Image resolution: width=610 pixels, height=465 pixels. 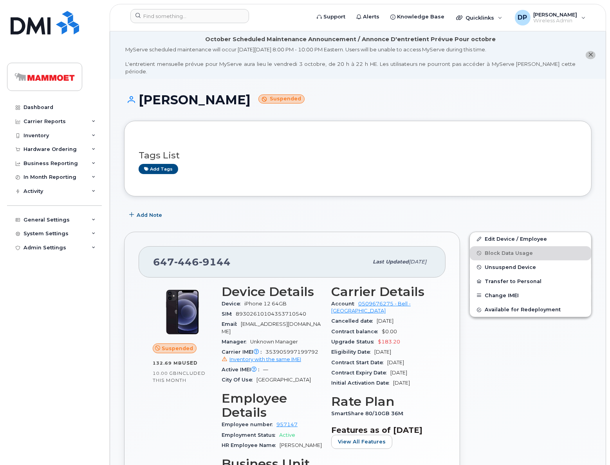 I want to click on div: October Scheduled Maintenance Announcement / Annonce D'entretient Prévue Pour octobre, so click(x=351, y=39).